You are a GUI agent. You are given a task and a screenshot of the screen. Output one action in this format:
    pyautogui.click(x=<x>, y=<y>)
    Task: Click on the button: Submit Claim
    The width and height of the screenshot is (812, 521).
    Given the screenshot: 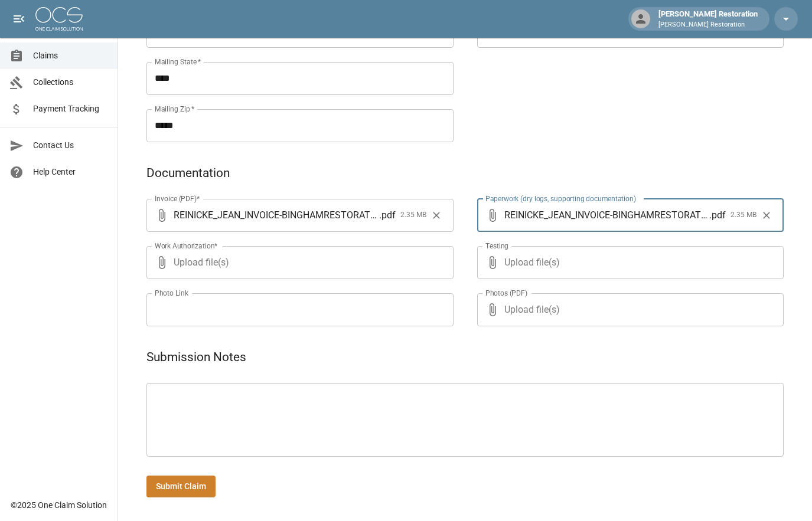 What is the action you would take?
    pyautogui.click(x=180, y=486)
    